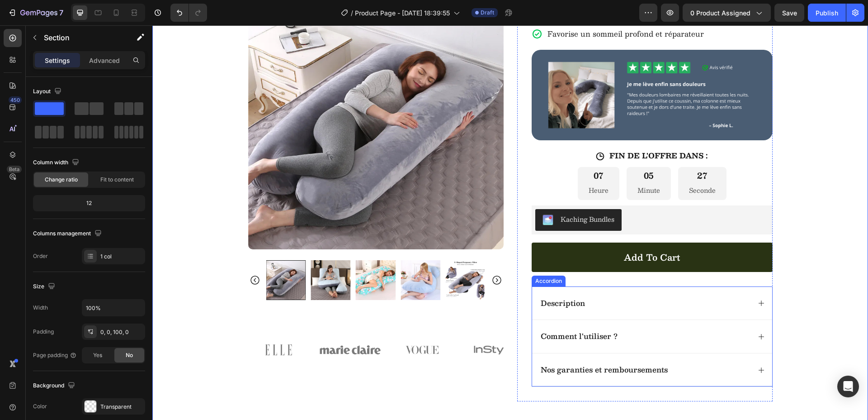  I want to click on div: Width, so click(40, 308).